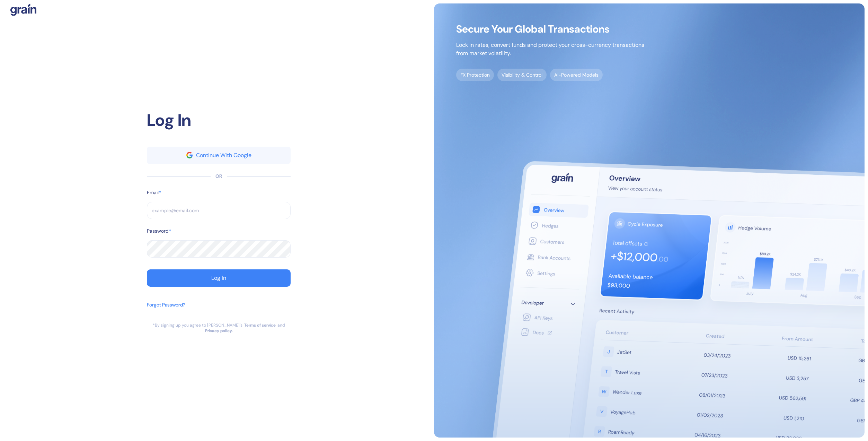 The width and height of the screenshot is (868, 441). What do you see at coordinates (475, 75) in the screenshot?
I see `span: FX Protection` at bounding box center [475, 75].